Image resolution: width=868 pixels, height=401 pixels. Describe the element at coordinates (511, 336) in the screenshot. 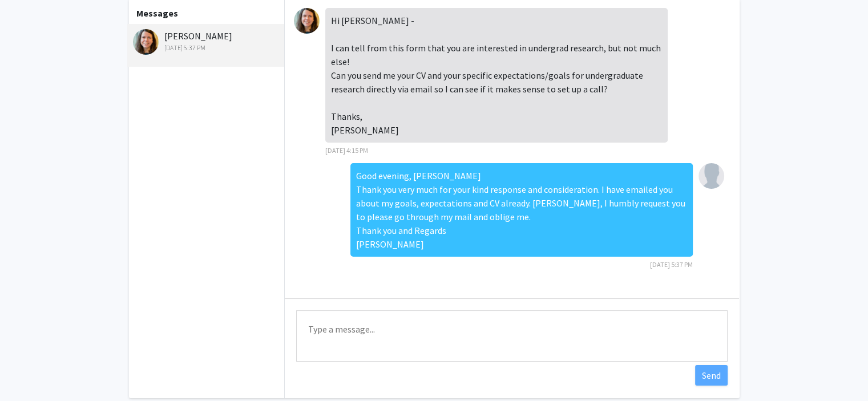

I see `textarea: Message` at that location.